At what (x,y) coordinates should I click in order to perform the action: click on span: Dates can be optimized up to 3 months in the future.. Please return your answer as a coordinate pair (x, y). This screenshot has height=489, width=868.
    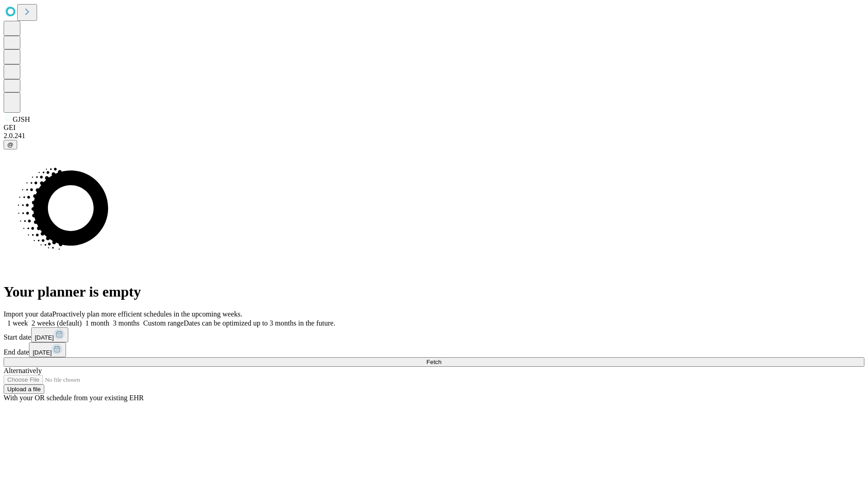
    Looking at the image, I should click on (259, 322).